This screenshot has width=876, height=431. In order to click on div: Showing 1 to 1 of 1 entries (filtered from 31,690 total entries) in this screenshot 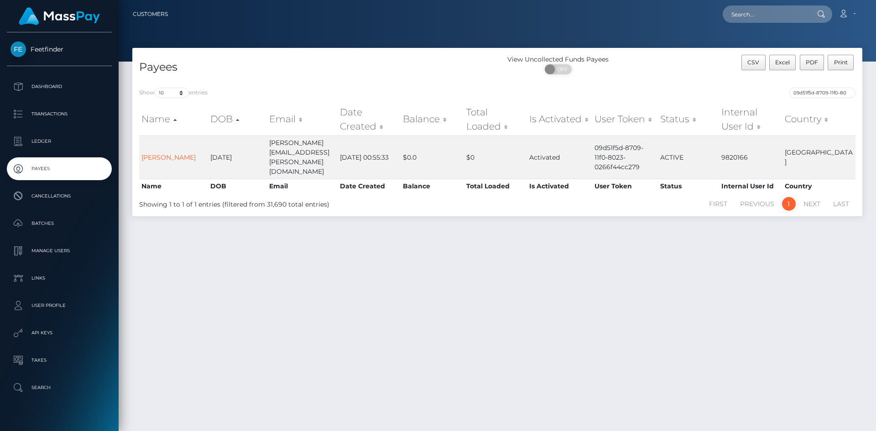, I will do `click(284, 203)`.